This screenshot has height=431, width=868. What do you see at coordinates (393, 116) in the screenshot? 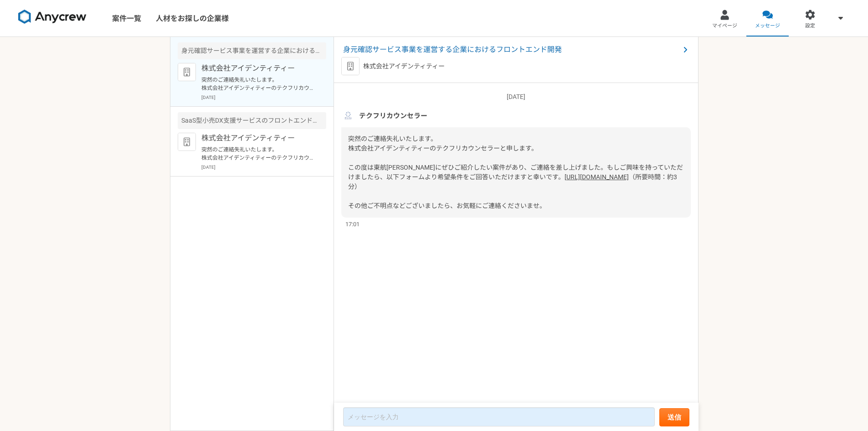
I see `span: テクフリカウンセラー` at bounding box center [393, 116].